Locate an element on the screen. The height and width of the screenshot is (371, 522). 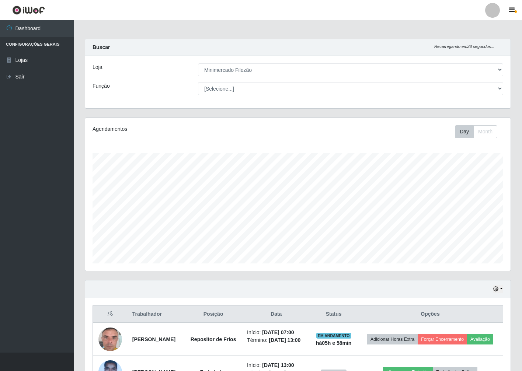
th: Data is located at coordinates (276, 314).